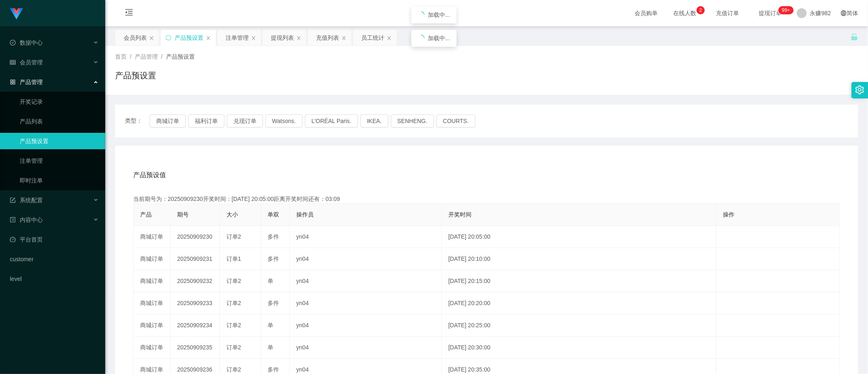 Image resolution: width=868 pixels, height=374 pixels. Describe the element at coordinates (129, 13) in the screenshot. I see `i: 图标: menu-fold` at that location.